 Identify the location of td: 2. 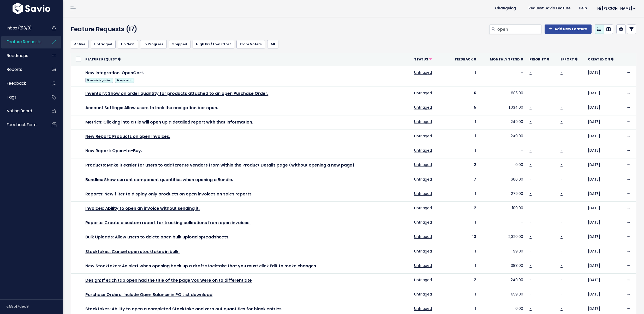
(463, 208).